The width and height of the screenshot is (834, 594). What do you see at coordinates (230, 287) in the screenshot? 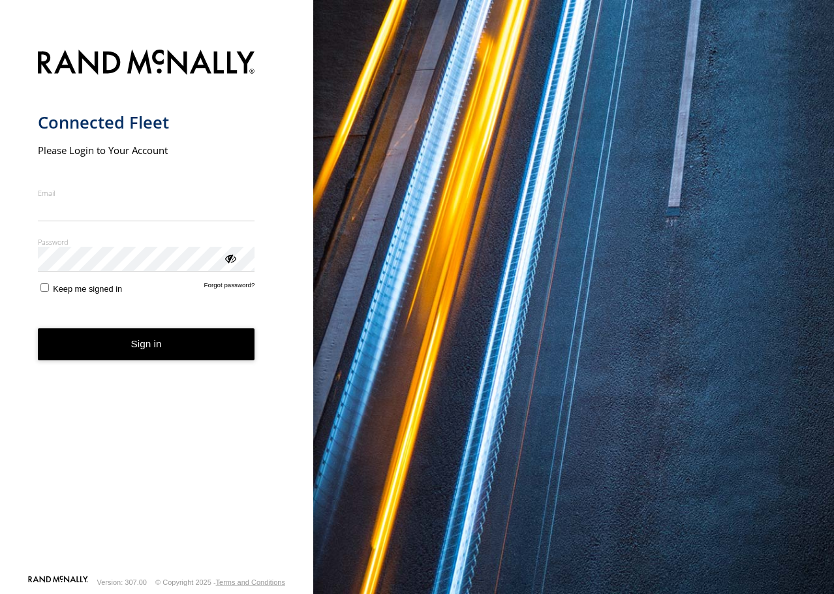
I see `a: Forgot password?` at bounding box center [230, 287].